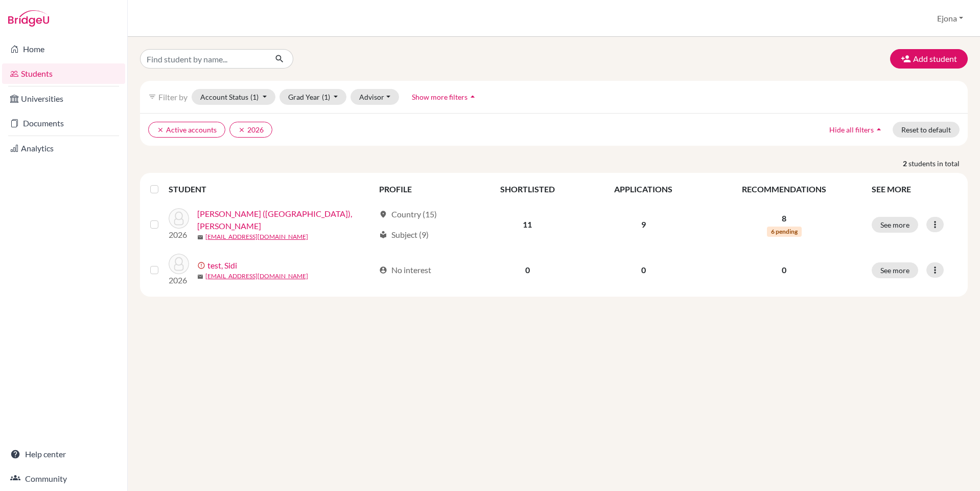 This screenshot has height=491, width=980. Describe the element at coordinates (173, 97) in the screenshot. I see `span: Filter by` at that location.